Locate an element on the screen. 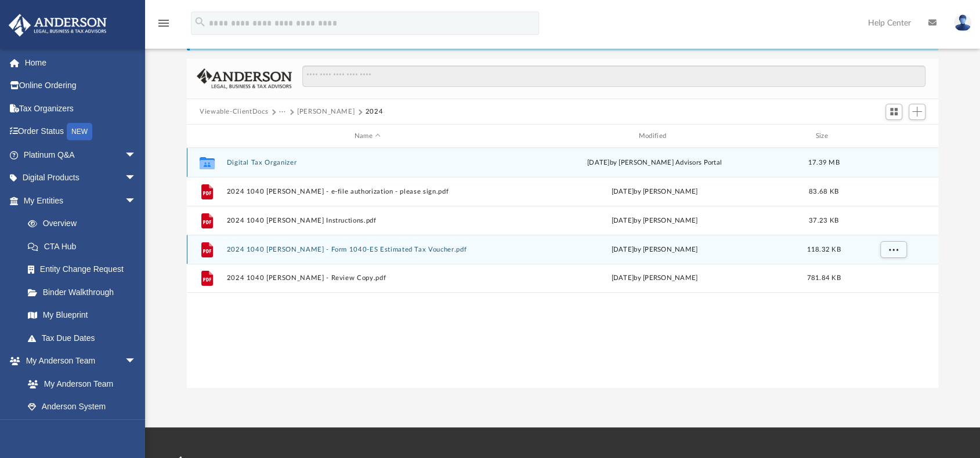 The height and width of the screenshot is (458, 980). div: grid is located at coordinates (562, 268).